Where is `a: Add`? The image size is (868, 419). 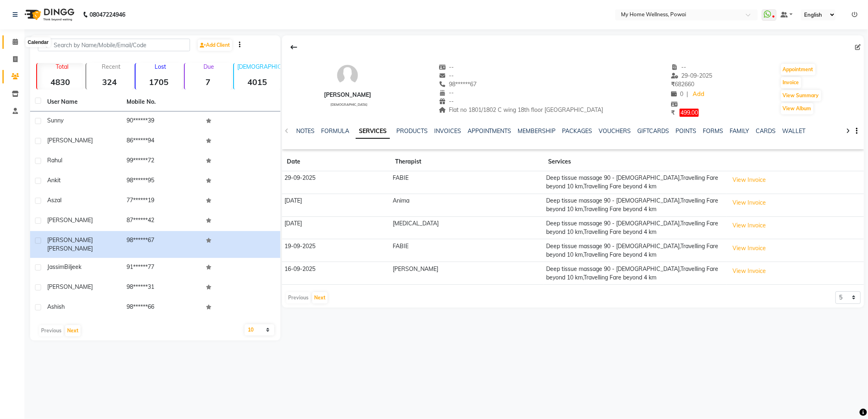
a: Add is located at coordinates (699, 94).